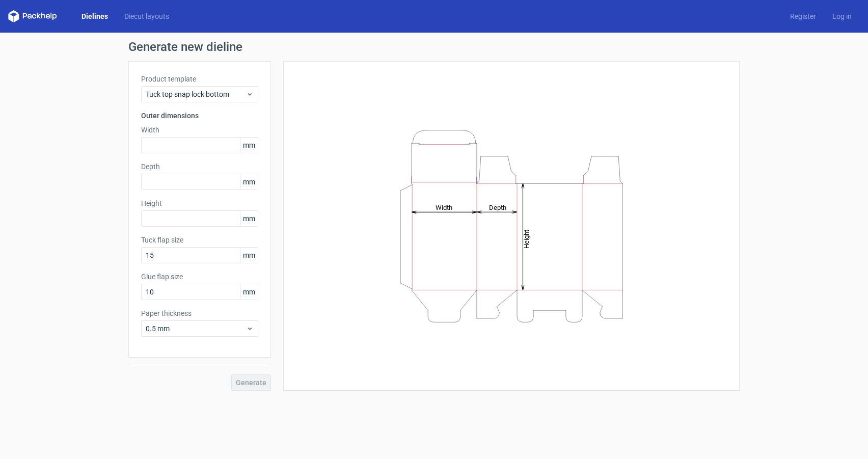  Describe the element at coordinates (199, 130) in the screenshot. I see `label: Width` at that location.